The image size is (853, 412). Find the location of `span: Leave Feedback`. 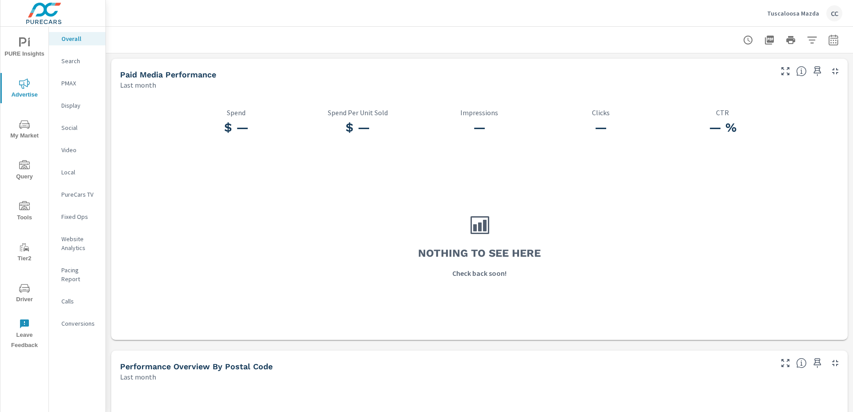

span: Leave Feedback is located at coordinates (24, 335).